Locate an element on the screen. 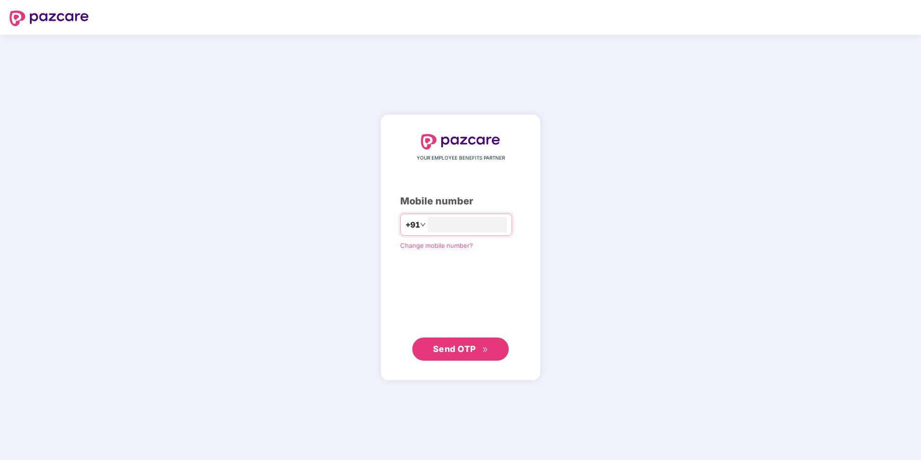 This screenshot has width=921, height=460. span: YOUR EMPLOYEE BENEFITS PARTNER is located at coordinates (460, 158).